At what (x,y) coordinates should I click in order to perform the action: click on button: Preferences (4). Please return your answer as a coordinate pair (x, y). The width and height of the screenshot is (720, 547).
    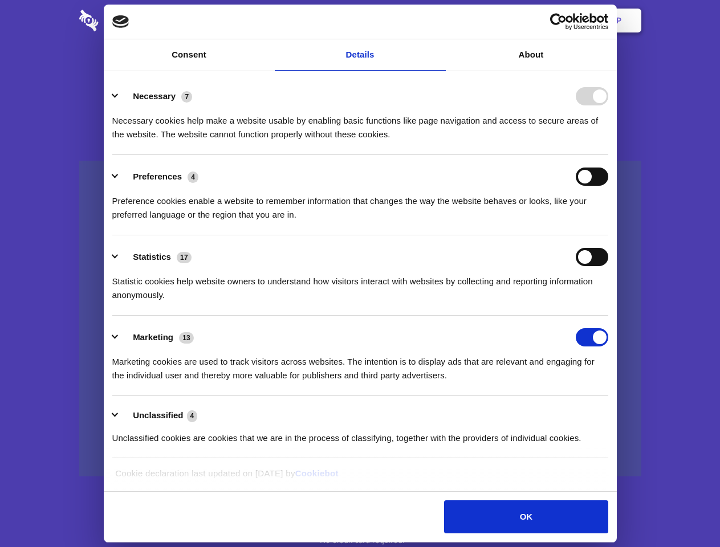
    Looking at the image, I should click on (159, 177).